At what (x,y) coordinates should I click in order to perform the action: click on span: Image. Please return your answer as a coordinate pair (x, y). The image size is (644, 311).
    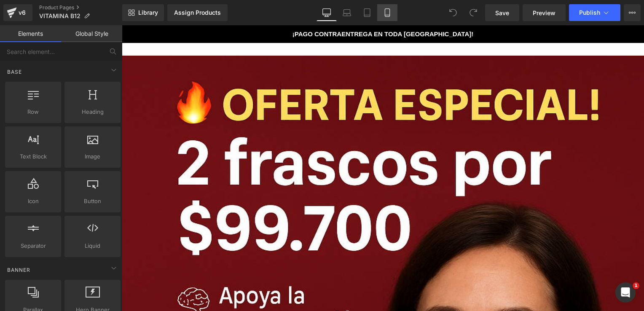
    Looking at the image, I should click on (92, 156).